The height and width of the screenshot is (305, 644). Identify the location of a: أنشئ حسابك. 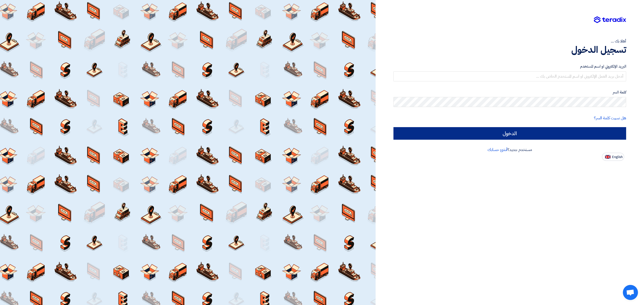
(497, 150).